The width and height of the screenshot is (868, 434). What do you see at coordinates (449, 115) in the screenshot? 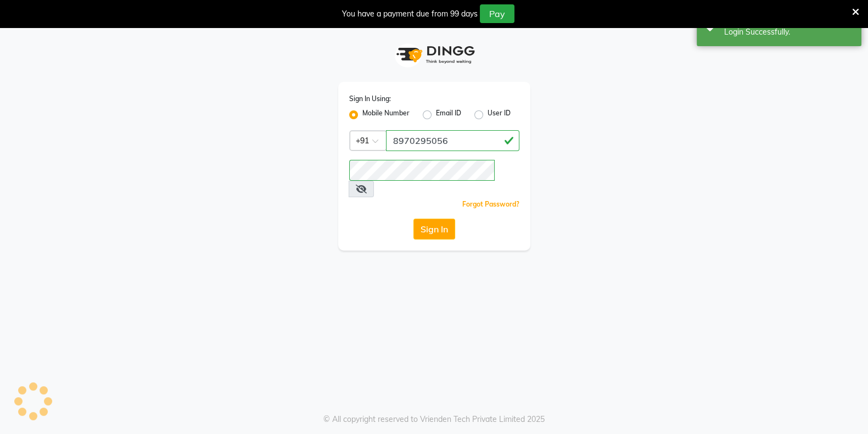
I see `label: Email ID` at bounding box center [449, 115].